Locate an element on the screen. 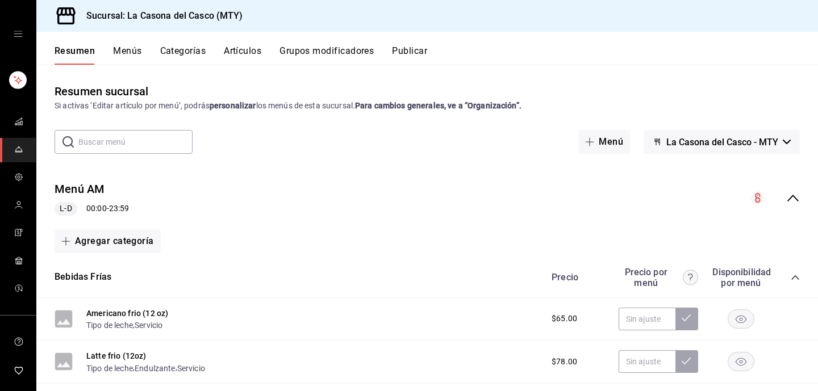  span: $78.00 is located at coordinates (564, 362).